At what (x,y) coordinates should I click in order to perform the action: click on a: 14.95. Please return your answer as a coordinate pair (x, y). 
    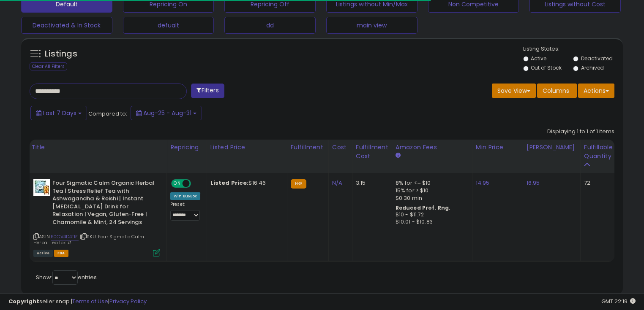
    Looking at the image, I should click on (483, 183).